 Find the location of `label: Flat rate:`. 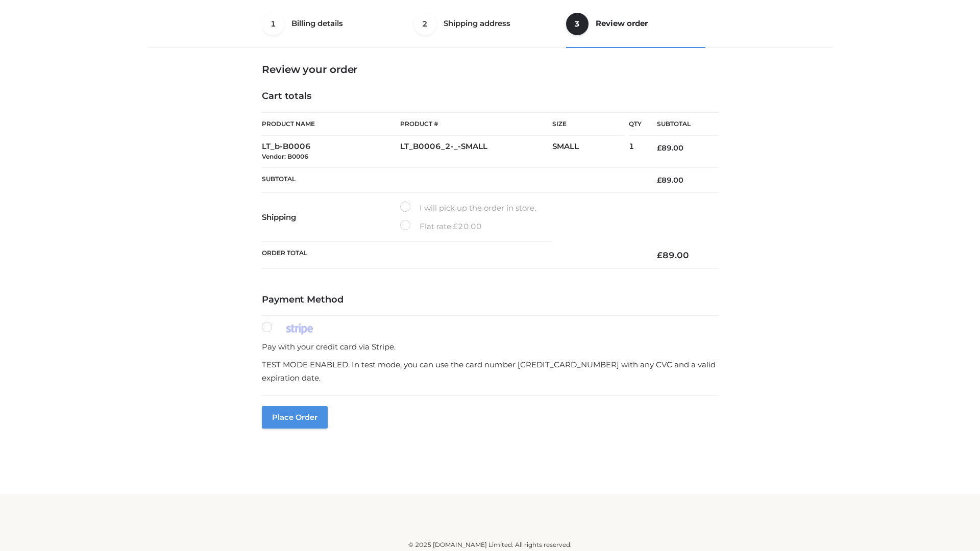

label: Flat rate: is located at coordinates (441, 226).